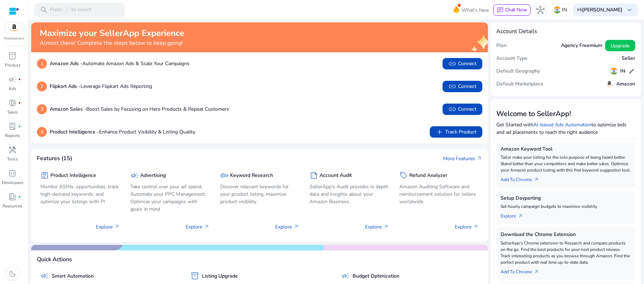 The height and width of the screenshot is (284, 644). What do you see at coordinates (440, 193) in the screenshot?
I see `p: Amazon Auditing Software and reimbursement solution for sellers worldwide.` at bounding box center [440, 193].